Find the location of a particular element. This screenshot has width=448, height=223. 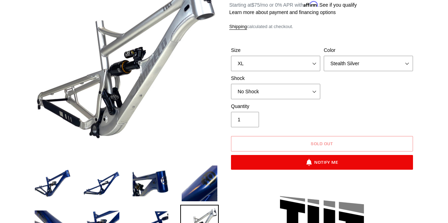

label: Quantity is located at coordinates (276, 106).